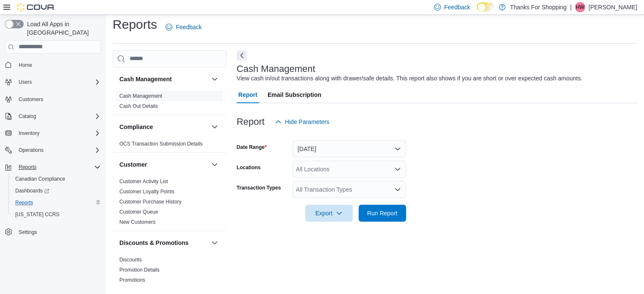 The height and width of the screenshot is (294, 644). Describe the element at coordinates (161, 144) in the screenshot. I see `span: OCS Transaction Submission Details` at that location.